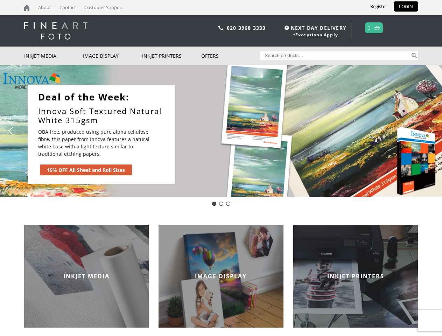 The height and width of the screenshot is (336, 442). I want to click on a: Deal of the Week:, so click(105, 97).